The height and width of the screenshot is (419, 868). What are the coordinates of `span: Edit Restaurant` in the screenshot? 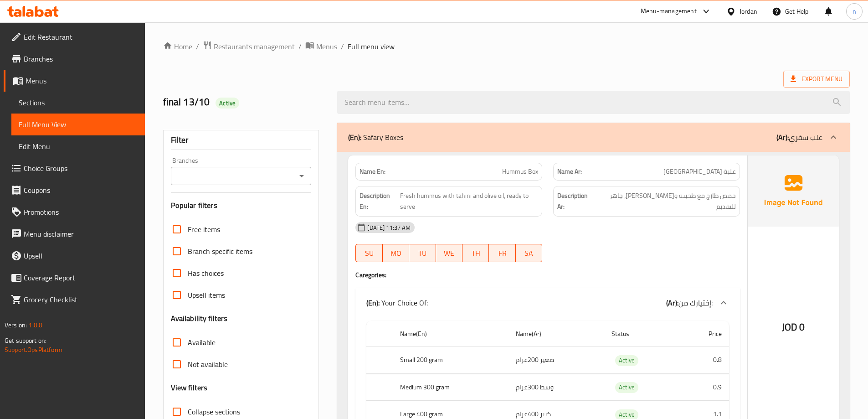 It's located at (81, 37).